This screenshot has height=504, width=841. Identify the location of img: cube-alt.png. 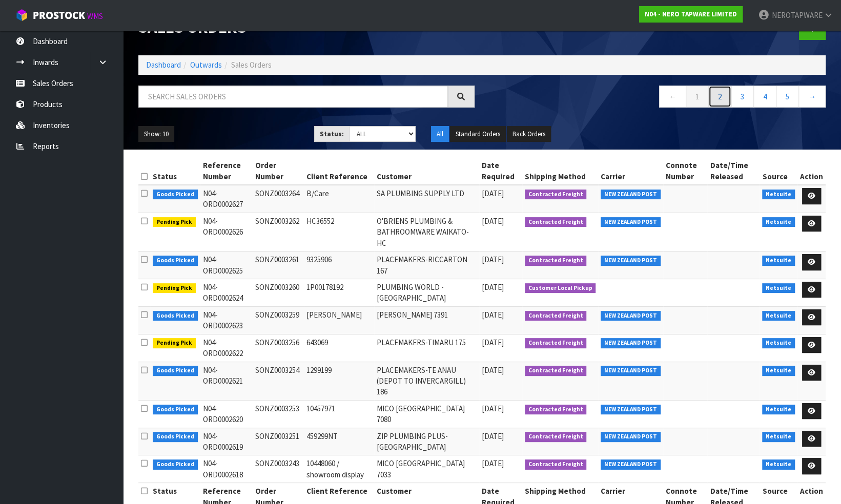
(22, 15).